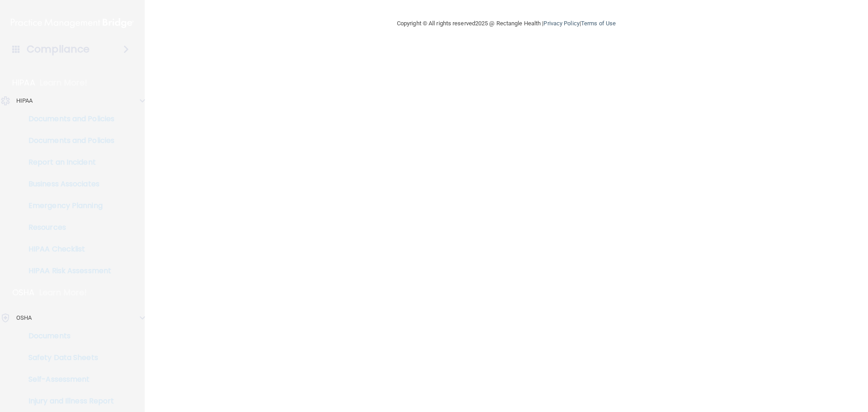 The image size is (868, 412). What do you see at coordinates (506, 23) in the screenshot?
I see `div: Copyright © All rights reserved 2025 @ Rectangle Health | |` at bounding box center [506, 23].